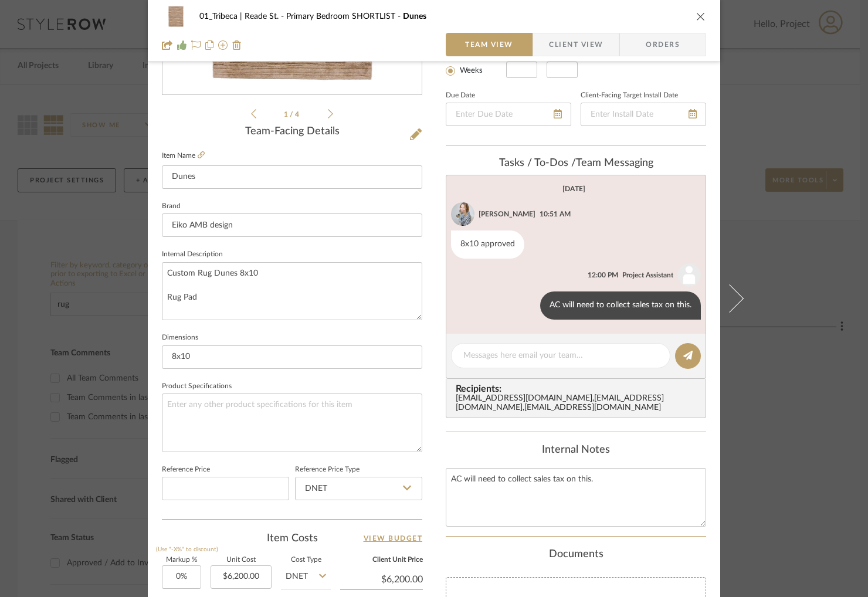 The width and height of the screenshot is (868, 597). I want to click on div: 8x10 approved, so click(487, 245).